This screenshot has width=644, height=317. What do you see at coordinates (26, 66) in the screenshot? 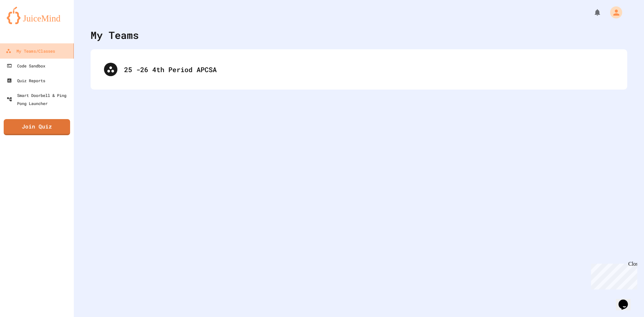
I see `div: Code Sandbox` at bounding box center [26, 66].